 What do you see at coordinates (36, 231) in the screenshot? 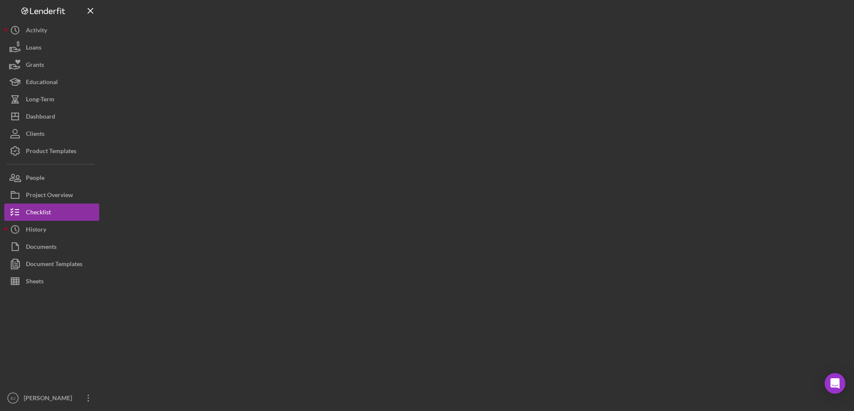
I see `div: History` at bounding box center [36, 231].